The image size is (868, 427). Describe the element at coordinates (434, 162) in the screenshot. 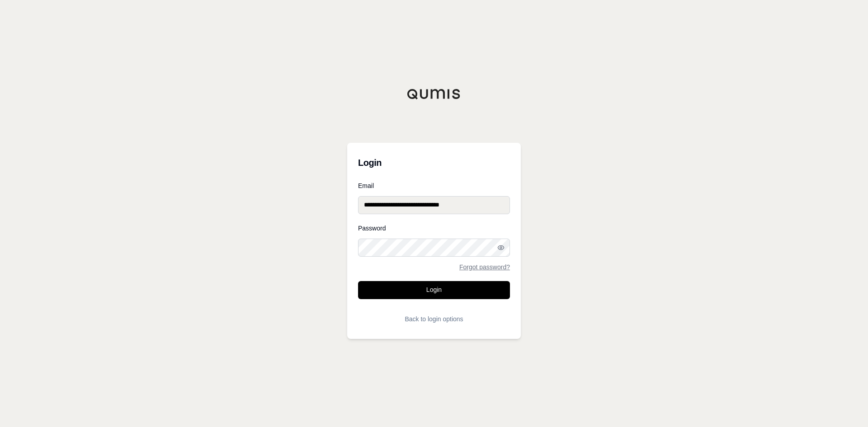

I see `h3: Login` at that location.